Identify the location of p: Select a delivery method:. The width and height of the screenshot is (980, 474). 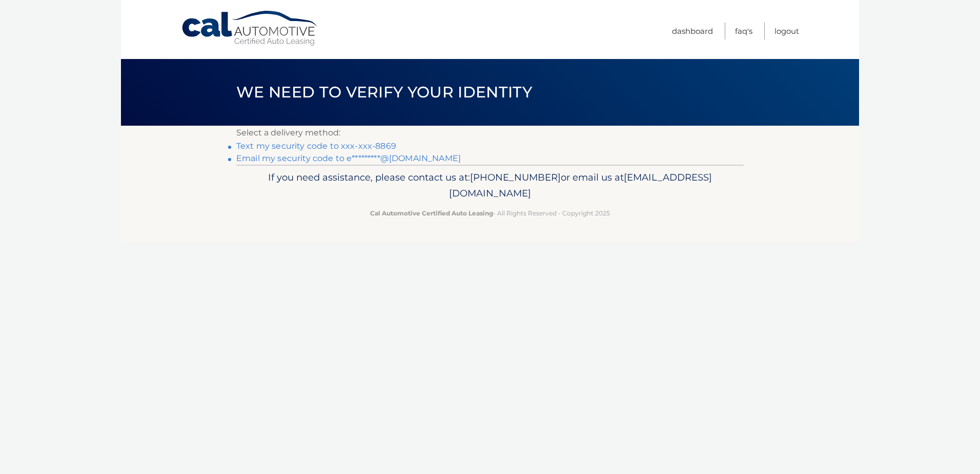
(490, 133).